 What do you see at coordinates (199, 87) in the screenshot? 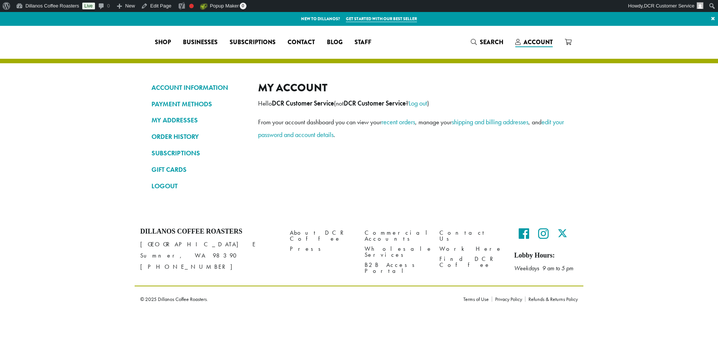
I see `a: ACCOUNT INFORMATION` at bounding box center [199, 87].